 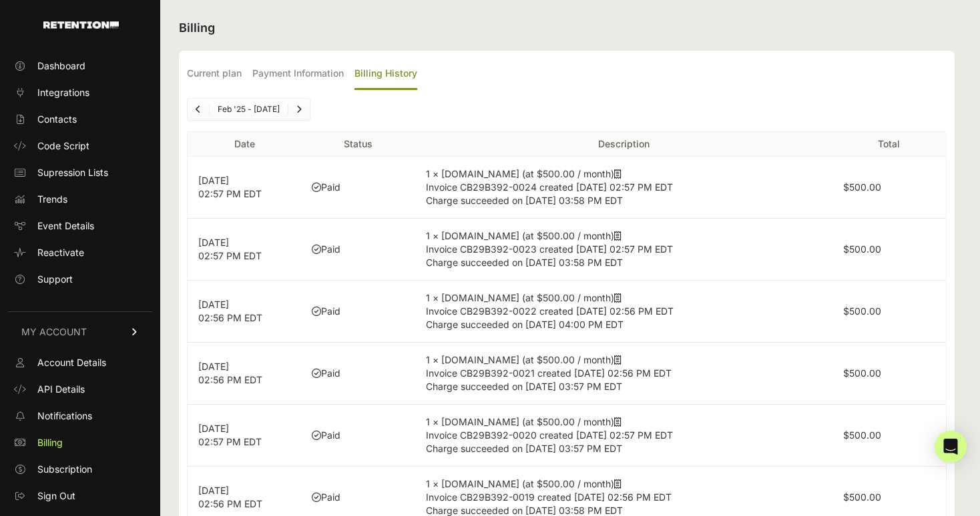 What do you see at coordinates (80, 93) in the screenshot?
I see `a: Integrations` at bounding box center [80, 93].